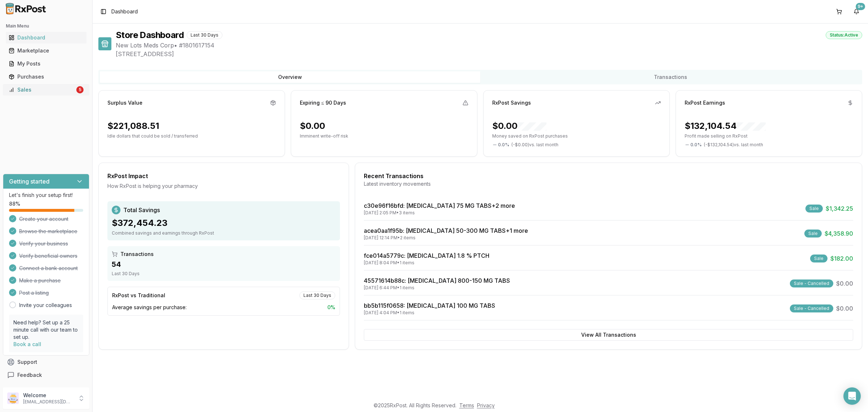  I want to click on span: Verify beneficial owners, so click(48, 256).